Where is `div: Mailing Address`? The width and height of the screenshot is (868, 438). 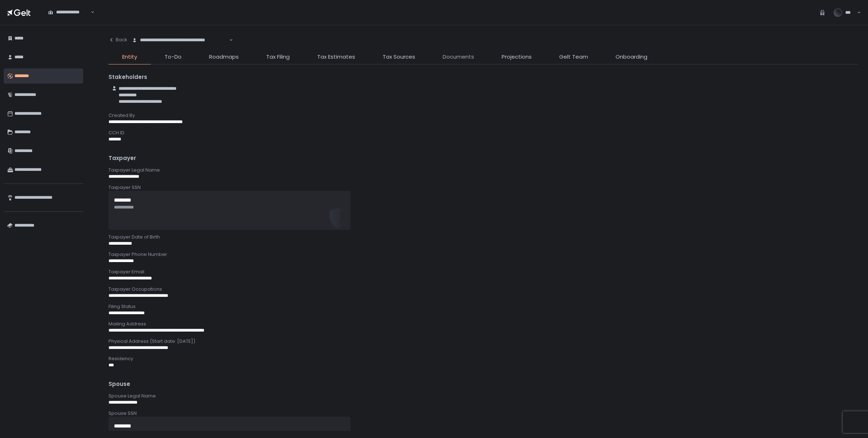
div: Mailing Address is located at coordinates (483, 324).